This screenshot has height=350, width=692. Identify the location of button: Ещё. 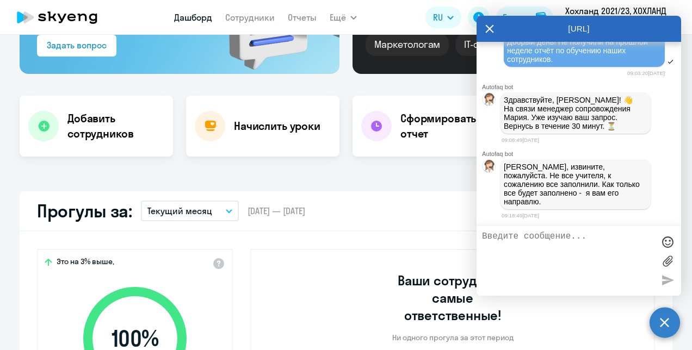
(343, 17).